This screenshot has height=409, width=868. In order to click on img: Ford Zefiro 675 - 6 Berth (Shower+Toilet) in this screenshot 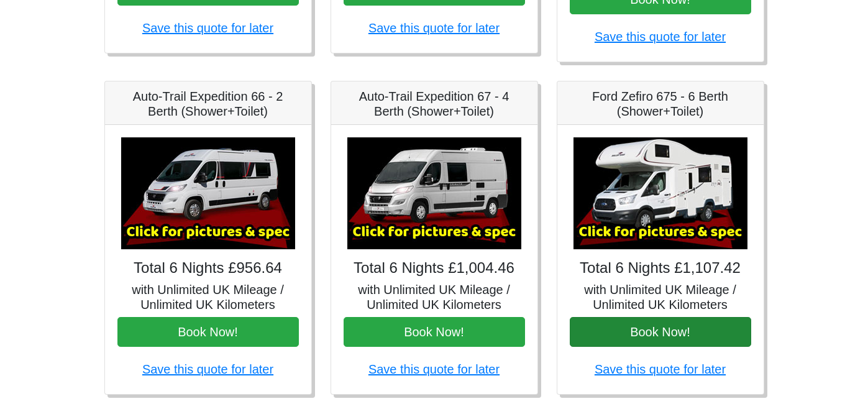, I will do `click(661, 193)`.